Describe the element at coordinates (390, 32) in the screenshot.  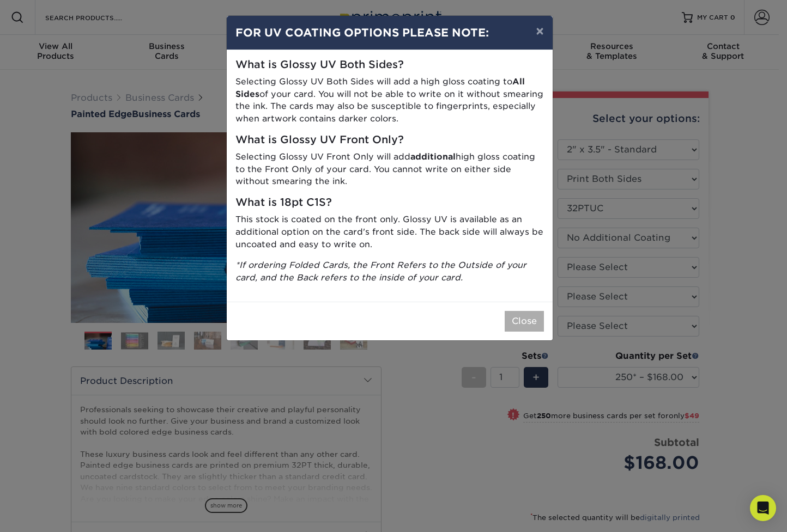
I see `h4: FOR UV COATING OPTIONS PLEASE NOTE:` at that location.